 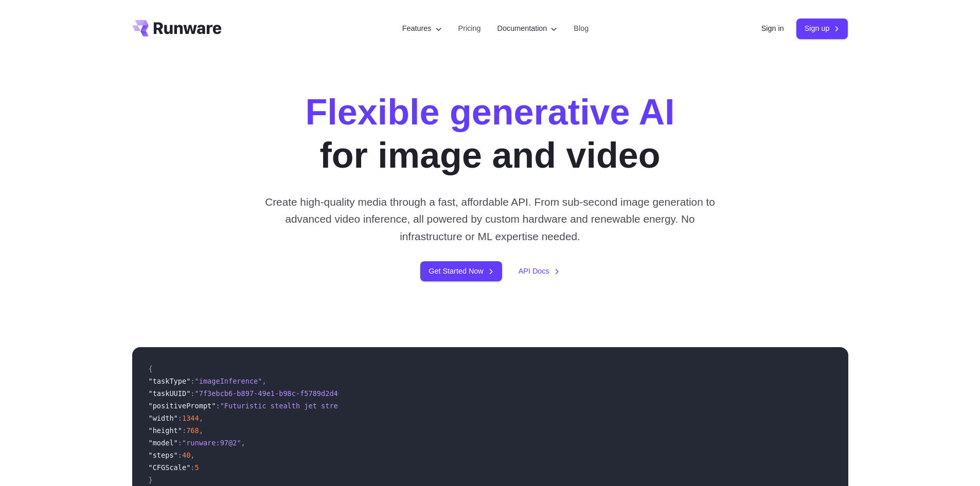 I want to click on a: API Docs, so click(x=539, y=271).